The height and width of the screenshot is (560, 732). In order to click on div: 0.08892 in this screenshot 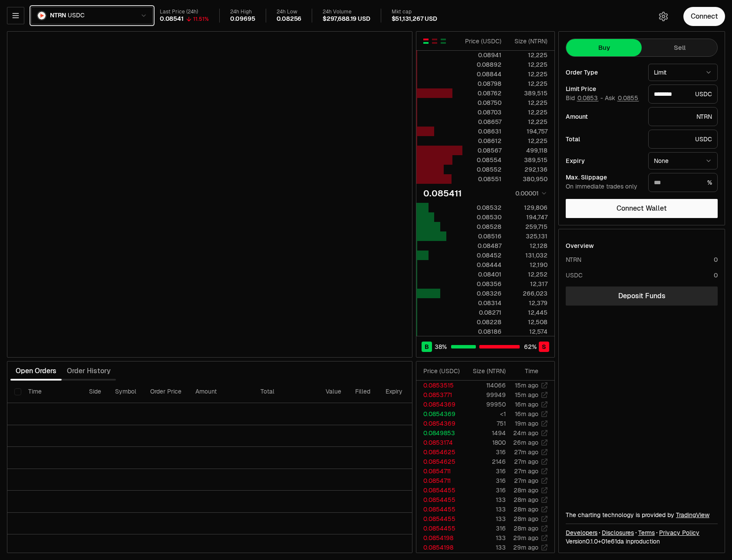, I will do `click(482, 65)`.